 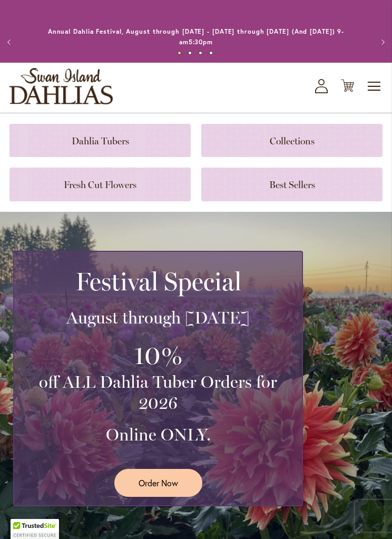 What do you see at coordinates (190, 53) in the screenshot?
I see `button: 2 of 4` at bounding box center [190, 53].